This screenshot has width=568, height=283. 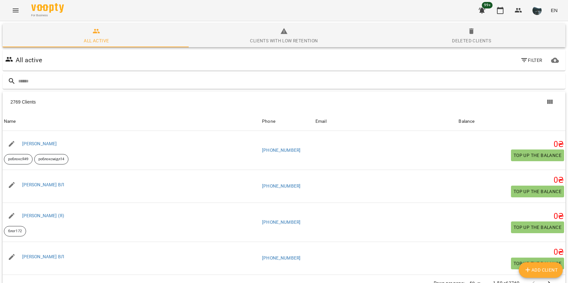 I want to click on p: роблоксЯ49, so click(x=18, y=159).